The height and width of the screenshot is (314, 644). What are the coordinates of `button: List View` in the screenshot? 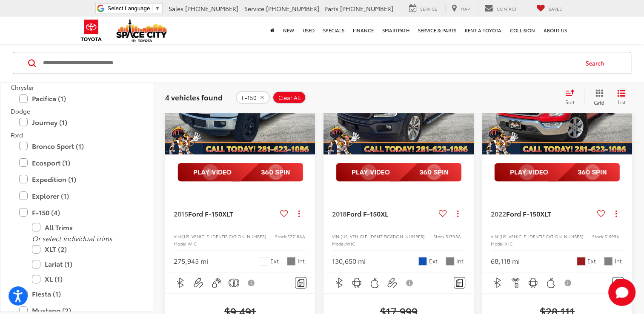 It's located at (621, 98).